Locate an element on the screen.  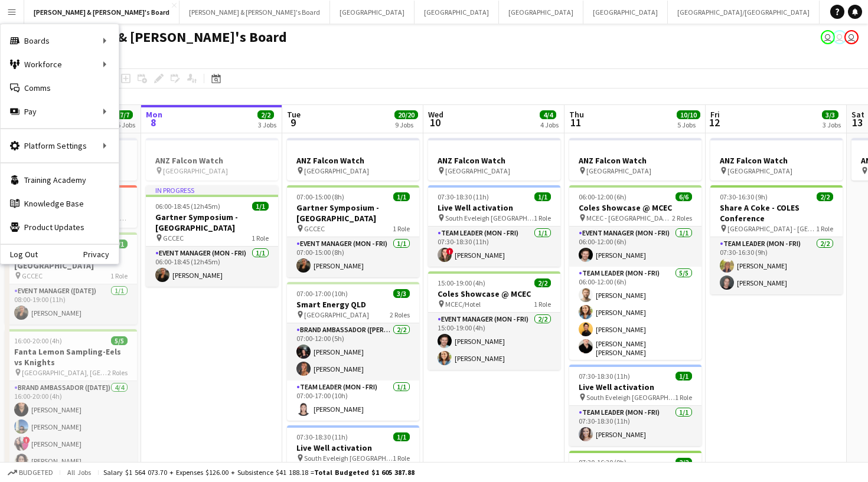
div: 4 Jobs is located at coordinates (549, 124).